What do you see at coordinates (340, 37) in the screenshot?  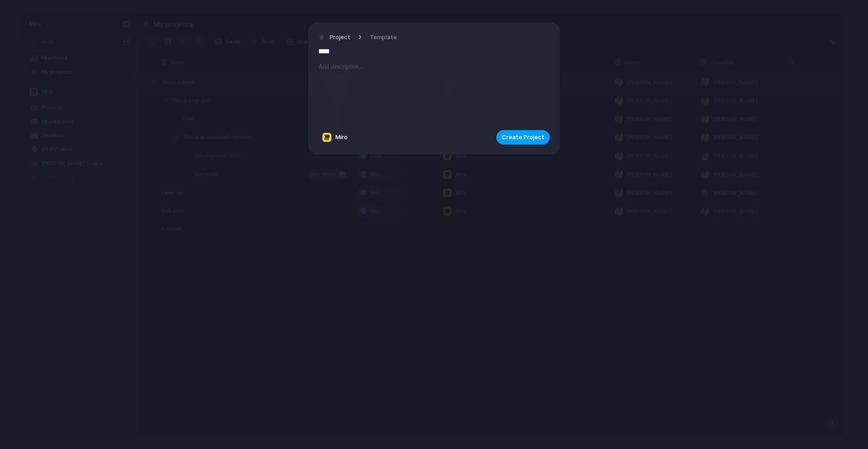 I see `span: Project` at bounding box center [340, 37].